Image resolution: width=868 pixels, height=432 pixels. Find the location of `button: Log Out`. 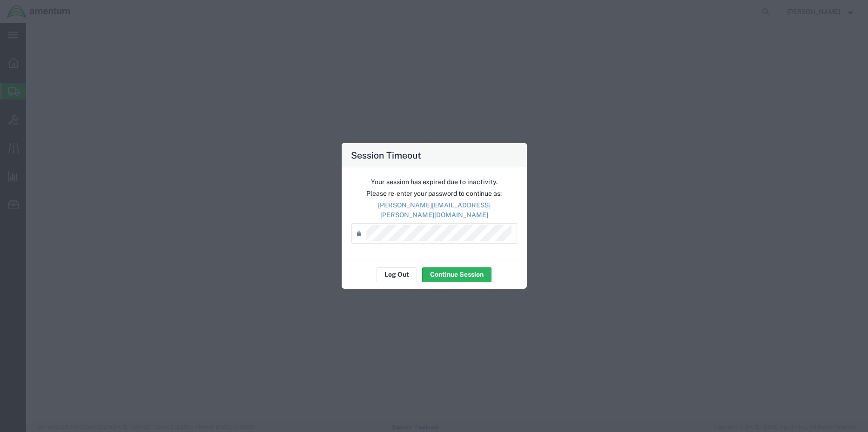

button: Log Out is located at coordinates (396, 275).